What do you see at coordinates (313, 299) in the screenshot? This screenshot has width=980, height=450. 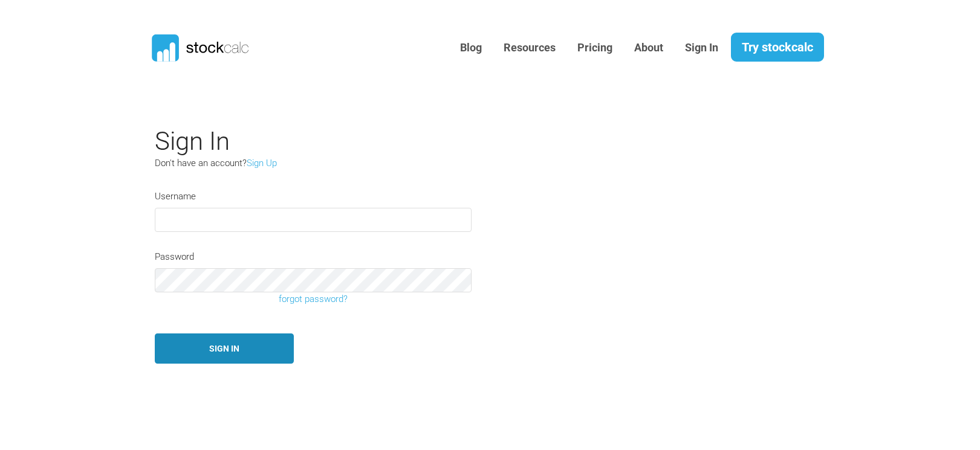 I see `a: forgot password?` at bounding box center [313, 299].